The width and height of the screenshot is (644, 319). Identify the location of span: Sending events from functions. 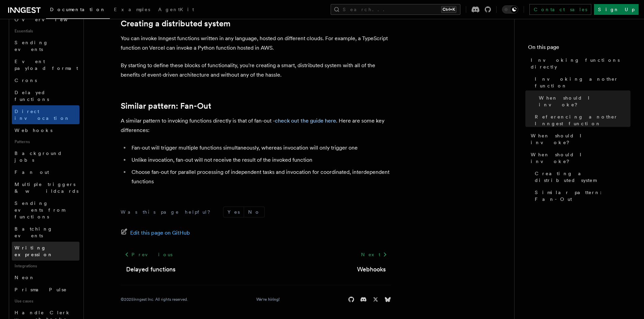
(40, 210).